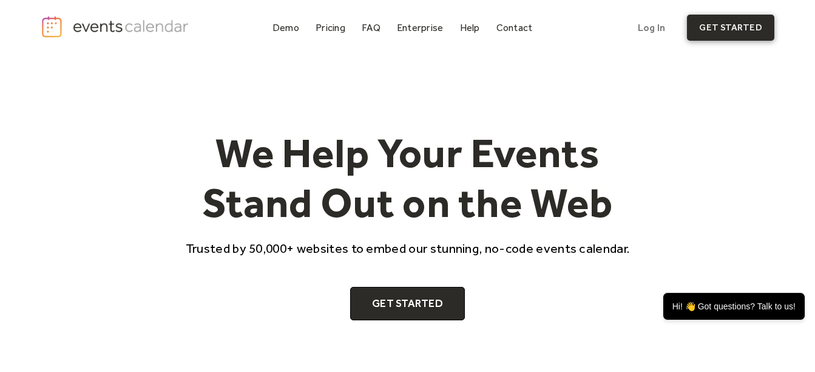  What do you see at coordinates (408, 248) in the screenshot?
I see `p: Trusted by 50,000+ websites to embed our stunning, no-code events calendar.` at bounding box center [408, 248].